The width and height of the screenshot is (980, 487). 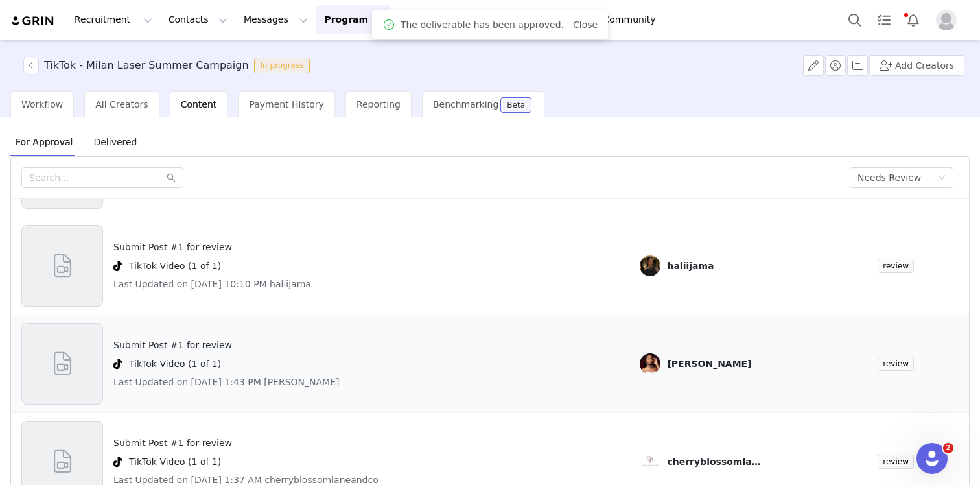 What do you see at coordinates (716, 462) in the screenshot?
I see `div: cherryblossomlaneandco` at bounding box center [716, 462].